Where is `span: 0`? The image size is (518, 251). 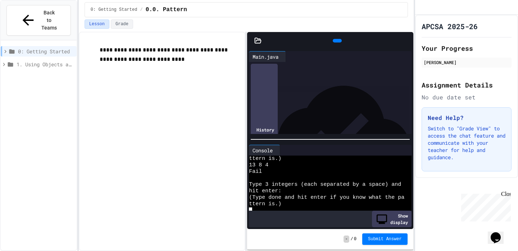
span: 0 is located at coordinates (355, 239).